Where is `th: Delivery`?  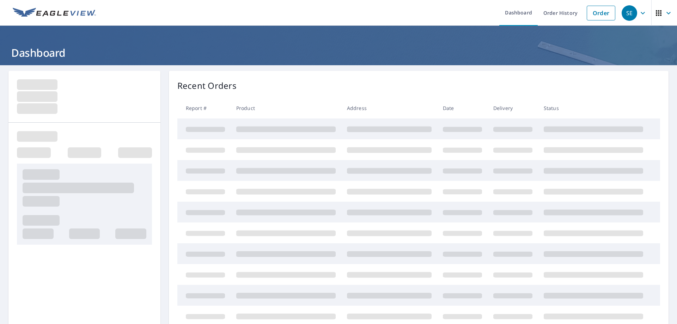 th: Delivery is located at coordinates (512, 108).